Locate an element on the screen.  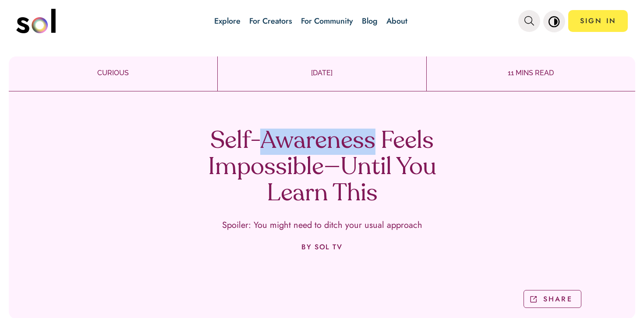
a: About is located at coordinates (397, 21).